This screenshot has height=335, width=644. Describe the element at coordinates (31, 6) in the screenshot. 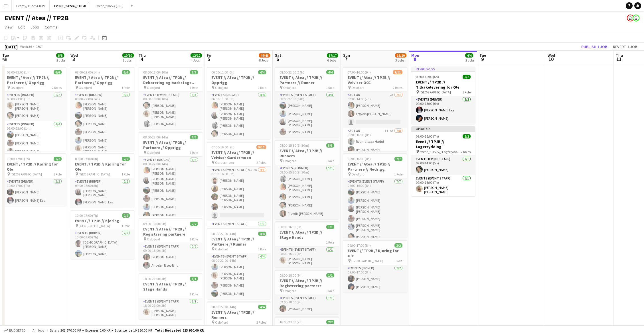

I see `button: Event // Ole25 (JCP)` at that location.